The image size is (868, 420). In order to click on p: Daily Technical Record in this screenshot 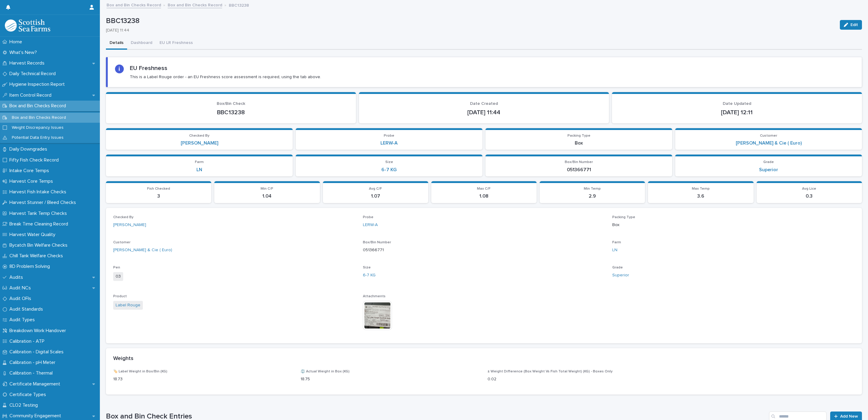, I will do `click(34, 74)`.